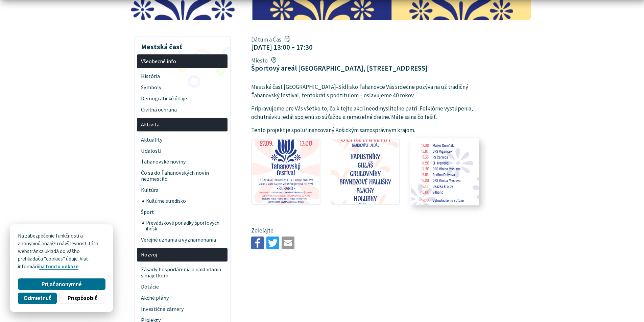  What do you see at coordinates (185, 201) in the screenshot?
I see `a: Kultúrne stredisko` at bounding box center [185, 201].